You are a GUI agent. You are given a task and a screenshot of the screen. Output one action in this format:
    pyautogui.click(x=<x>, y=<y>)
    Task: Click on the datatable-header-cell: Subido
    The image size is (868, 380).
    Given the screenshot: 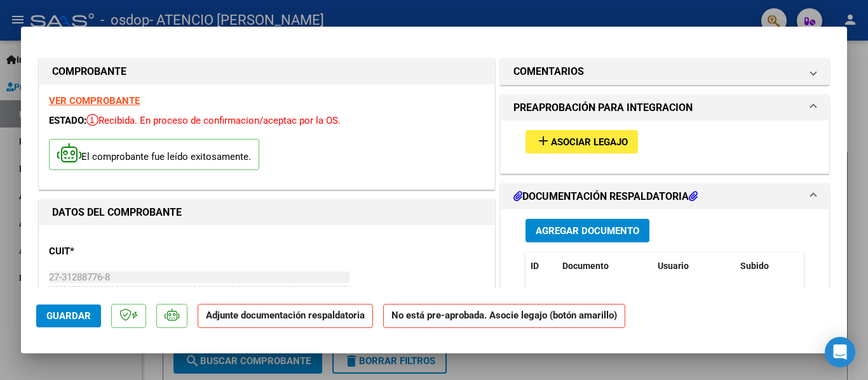 What is the action you would take?
    pyautogui.click(x=767, y=266)
    